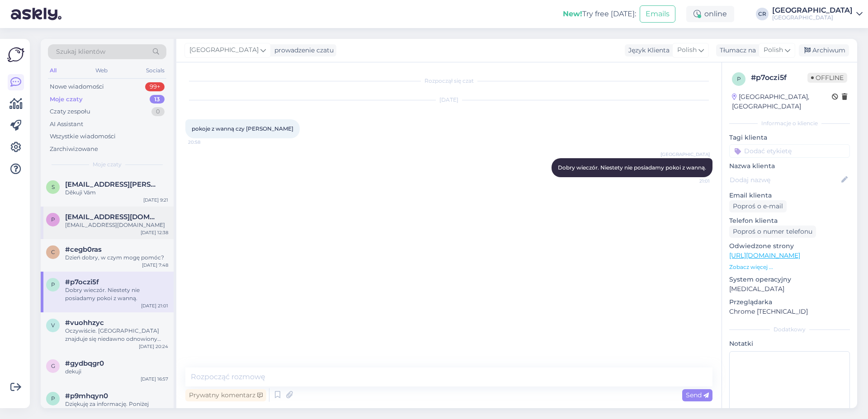 This screenshot has height=419, width=868. What do you see at coordinates (697, 395) in the screenshot?
I see `span: Send` at bounding box center [697, 395].